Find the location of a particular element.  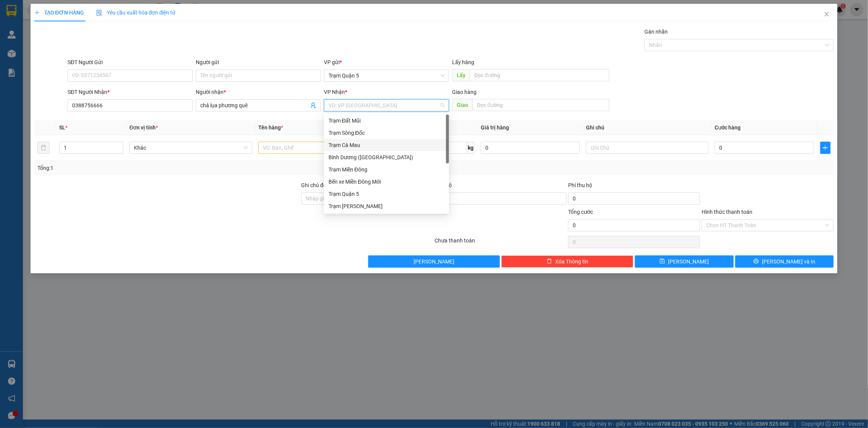

span: Xóa Thông tin is located at coordinates (572, 261).